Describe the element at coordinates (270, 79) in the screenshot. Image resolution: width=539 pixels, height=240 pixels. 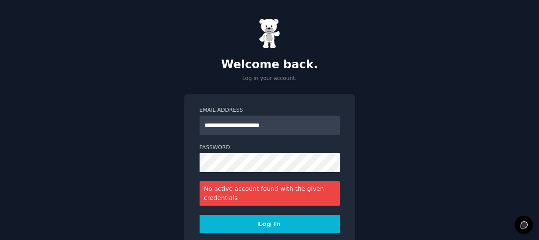
I see `p: Log in your account.` at that location.